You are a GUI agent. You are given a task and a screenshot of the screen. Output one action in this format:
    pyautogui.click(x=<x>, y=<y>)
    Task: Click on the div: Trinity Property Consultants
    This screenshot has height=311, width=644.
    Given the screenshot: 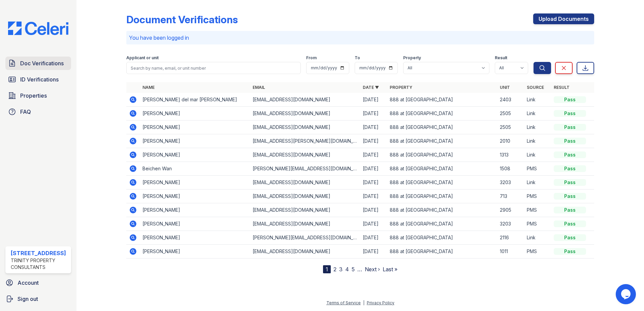 What is the action you would take?
    pyautogui.click(x=40, y=264)
    